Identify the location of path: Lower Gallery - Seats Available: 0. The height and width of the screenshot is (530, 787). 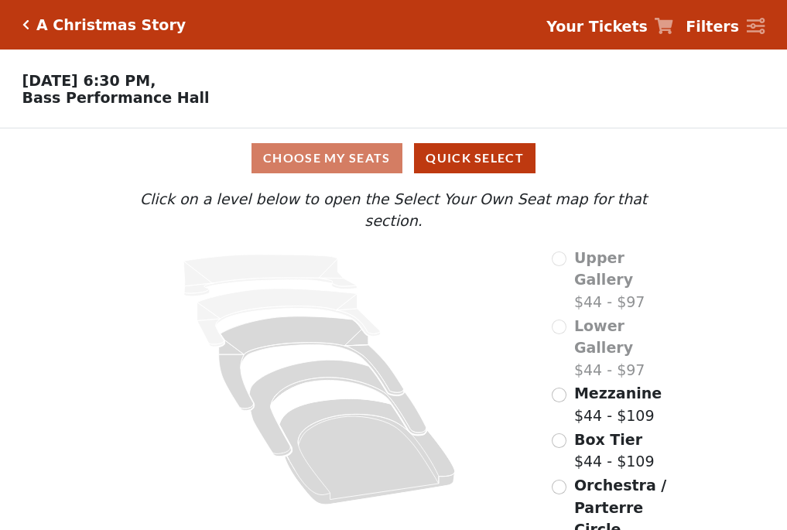
(289, 317).